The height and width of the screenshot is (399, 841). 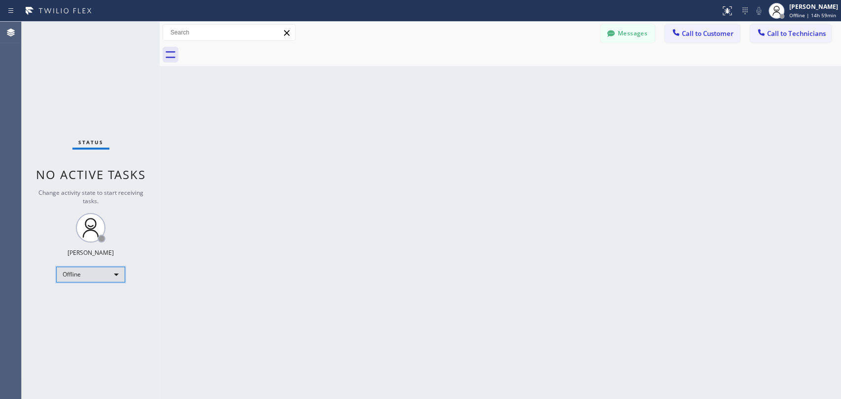 What do you see at coordinates (91, 197) in the screenshot?
I see `span: Change activity state to start receiving tasks.` at bounding box center [91, 197].